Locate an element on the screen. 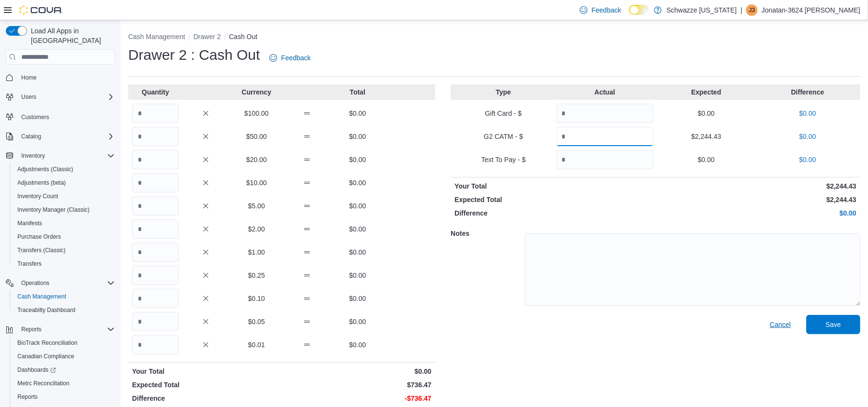  a: Reports is located at coordinates (27, 397).